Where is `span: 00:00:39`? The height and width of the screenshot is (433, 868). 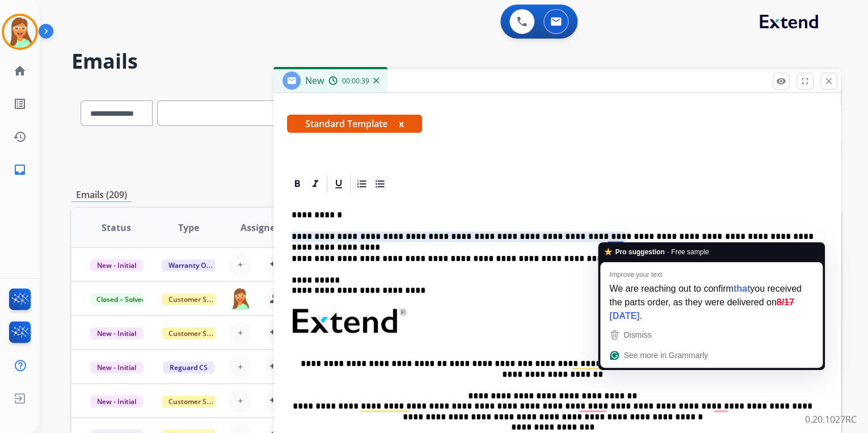 span: 00:00:39 is located at coordinates (356, 81).